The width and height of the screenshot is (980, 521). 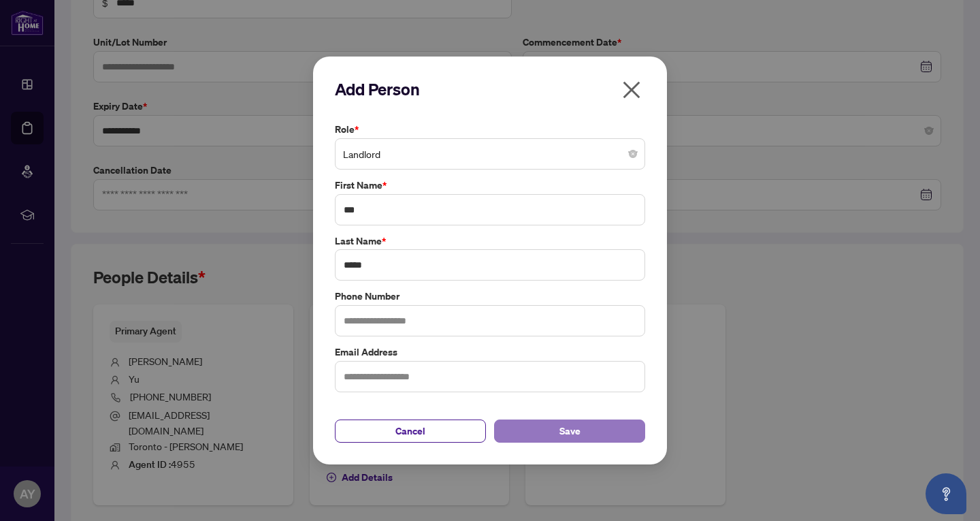 I want to click on span: Cancel, so click(x=410, y=431).